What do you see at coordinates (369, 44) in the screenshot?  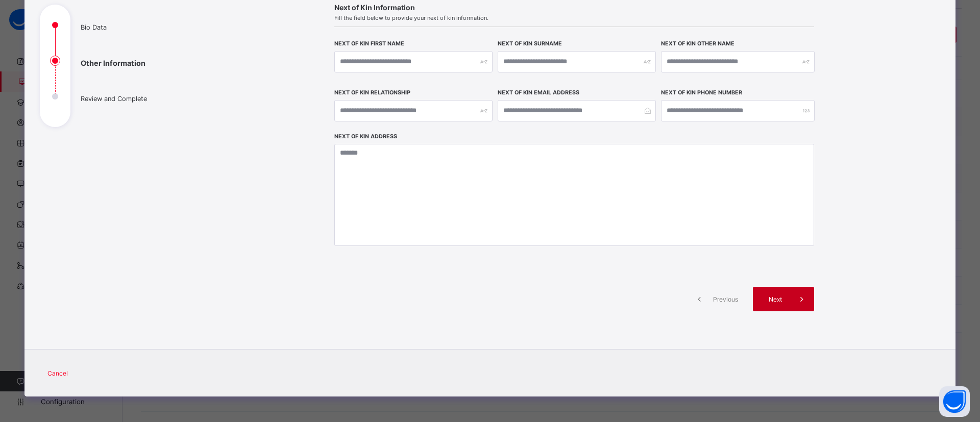 I see `label: Next of Kin First Name` at bounding box center [369, 44].